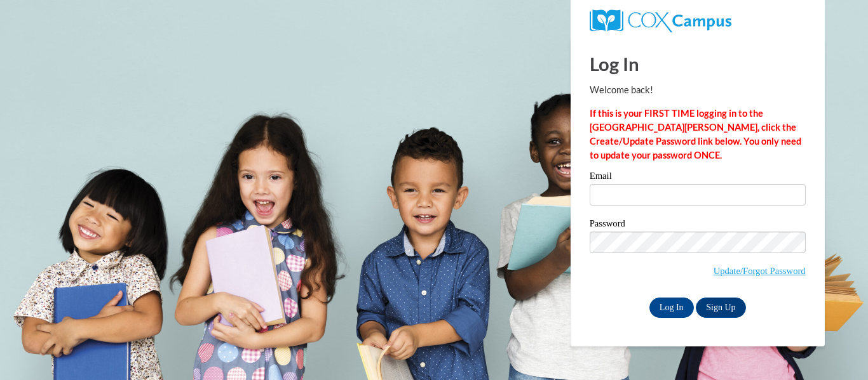  What do you see at coordinates (698, 225) in the screenshot?
I see `label: Password` at bounding box center [698, 225].